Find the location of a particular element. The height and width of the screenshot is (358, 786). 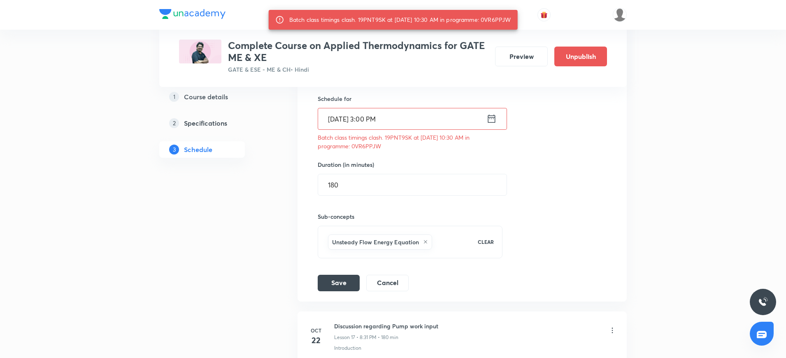

button: Cancel is located at coordinates (387, 283).